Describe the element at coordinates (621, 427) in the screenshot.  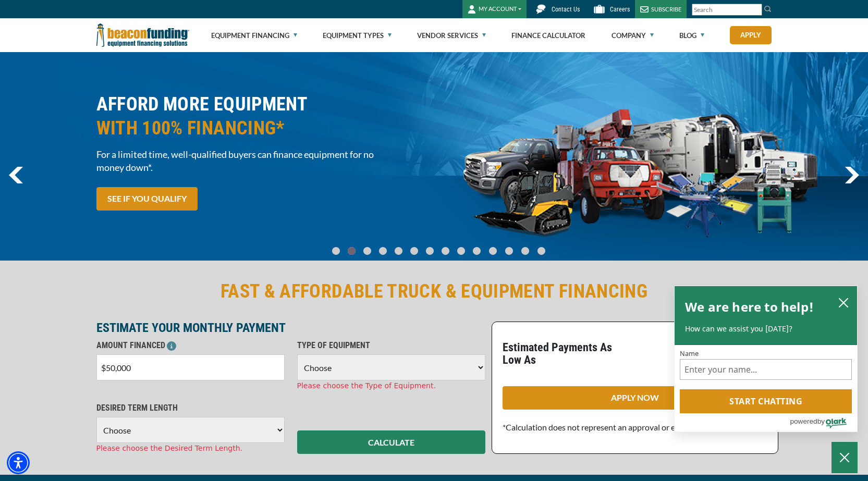
I see `span: *Calculation does not represent an approval or exact loan amount.` at that location.